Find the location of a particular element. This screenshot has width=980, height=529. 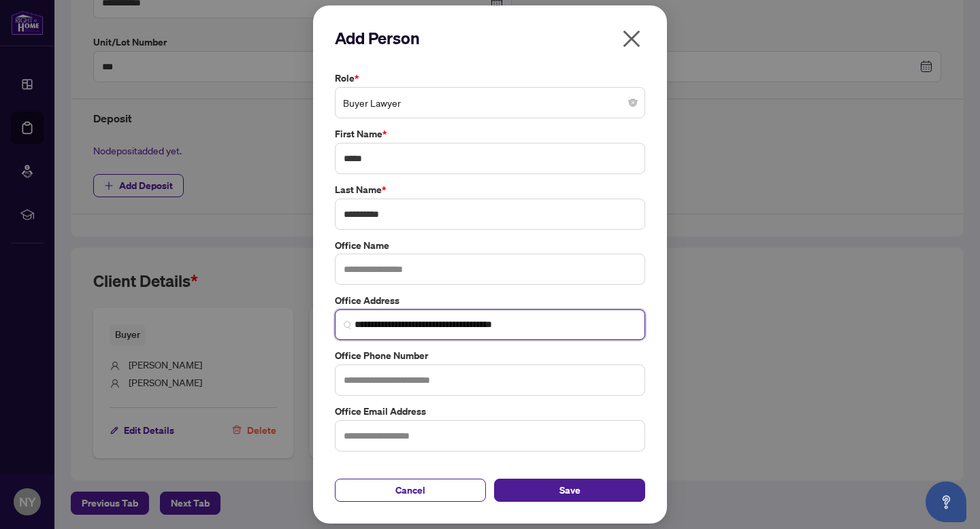

label: First Name is located at coordinates (490, 134).